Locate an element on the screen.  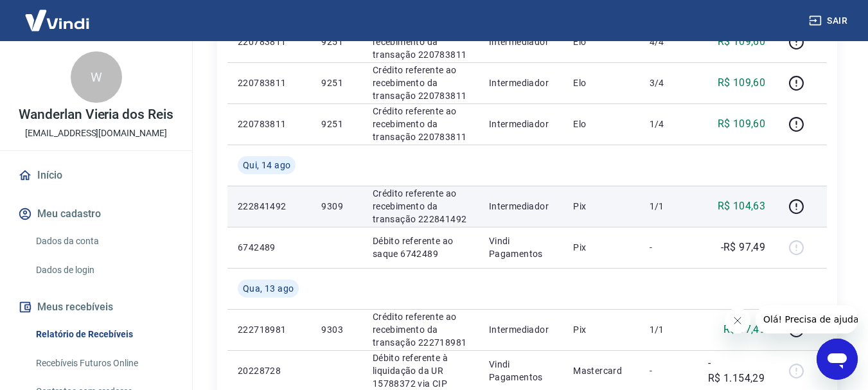
p: 1/4 is located at coordinates (668, 124).